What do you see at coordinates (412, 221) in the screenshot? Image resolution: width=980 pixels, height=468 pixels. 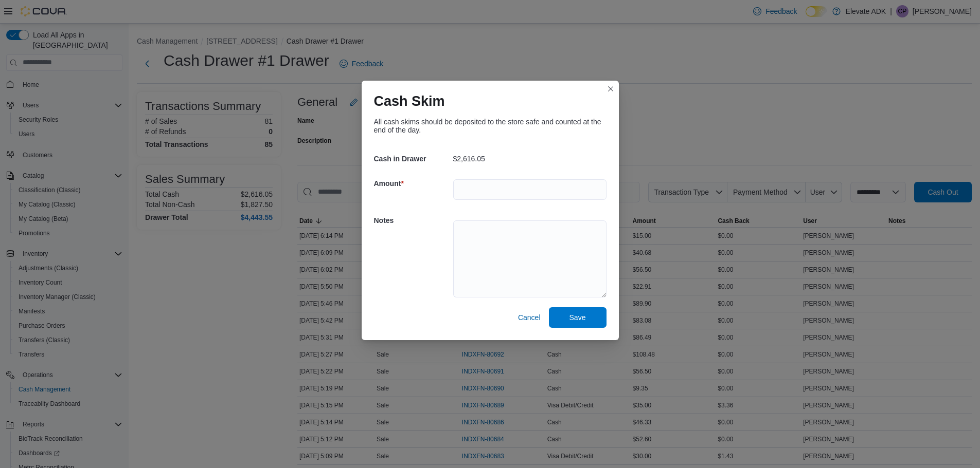 I see `h5: Notes` at bounding box center [412, 221].